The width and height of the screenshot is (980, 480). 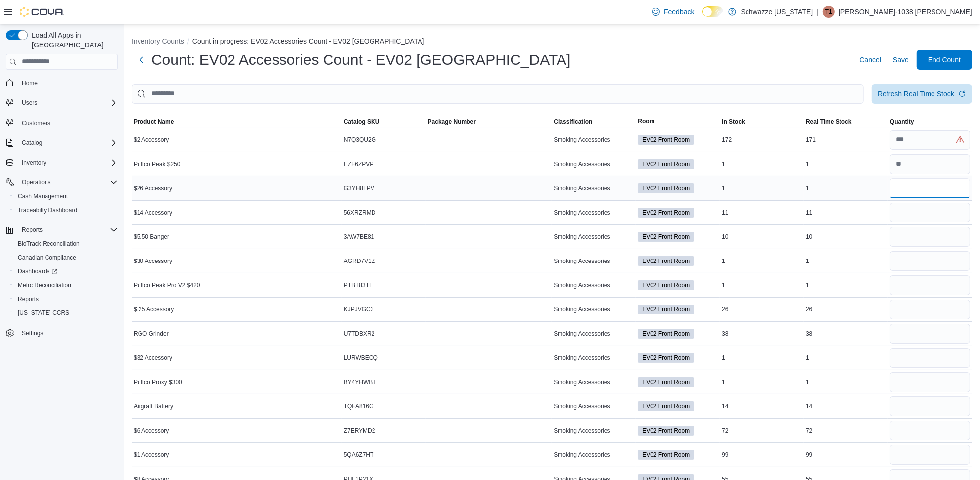 I want to click on nav: An example of EuiBreadcrumbs, so click(x=552, y=42).